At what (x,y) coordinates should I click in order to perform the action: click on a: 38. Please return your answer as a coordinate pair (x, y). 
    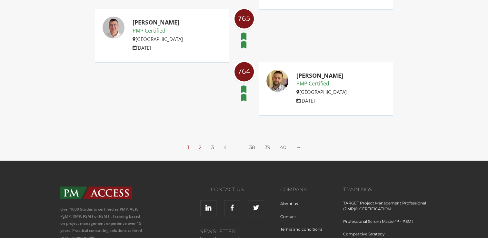
    Looking at the image, I should click on (252, 147).